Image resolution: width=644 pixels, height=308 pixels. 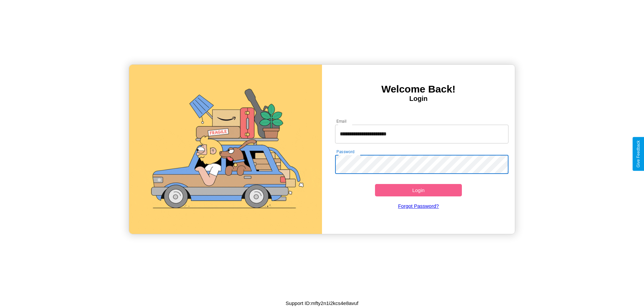 I want to click on img: gif, so click(x=225, y=149).